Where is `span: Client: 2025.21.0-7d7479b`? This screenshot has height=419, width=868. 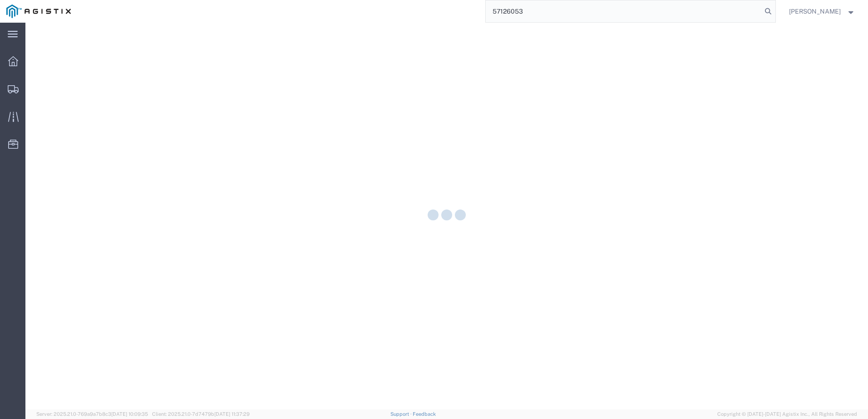 span: Client: 2025.21.0-7d7479b is located at coordinates (201, 414).